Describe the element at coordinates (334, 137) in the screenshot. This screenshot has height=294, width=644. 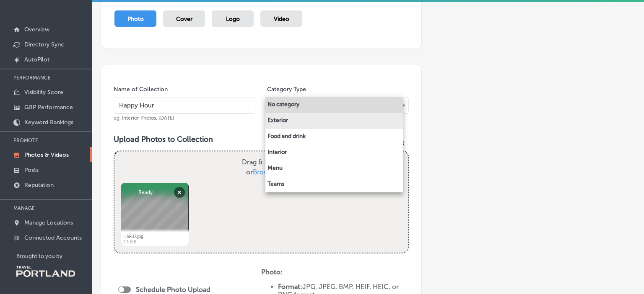
I see `li: Food and drink` at that location.